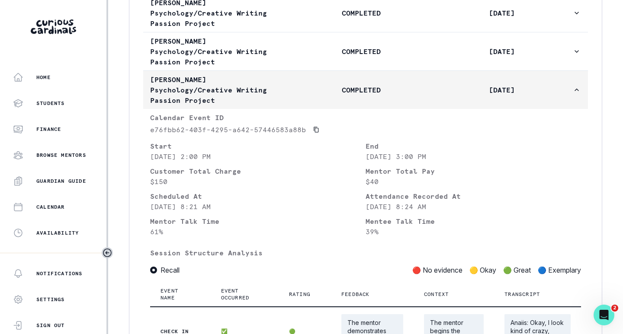 This screenshot has width=623, height=334. I want to click on p: Feedback, so click(356, 295).